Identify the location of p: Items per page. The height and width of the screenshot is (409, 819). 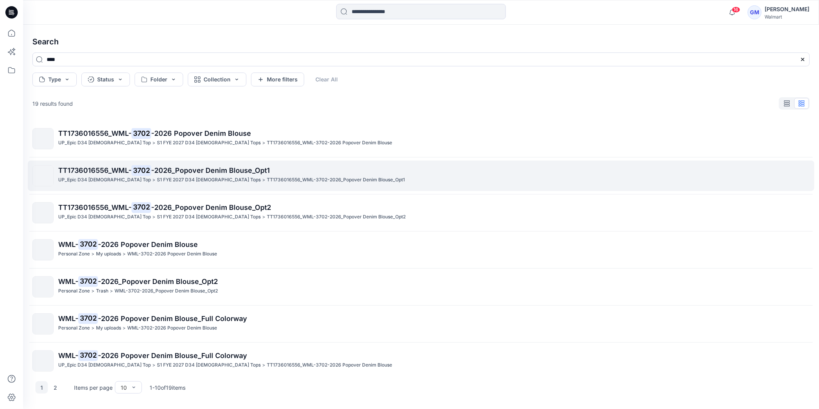
(93, 387).